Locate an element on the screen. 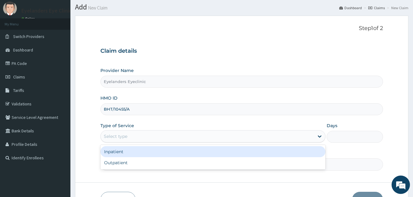  div: Minimize live chat window is located at coordinates (108, 10).